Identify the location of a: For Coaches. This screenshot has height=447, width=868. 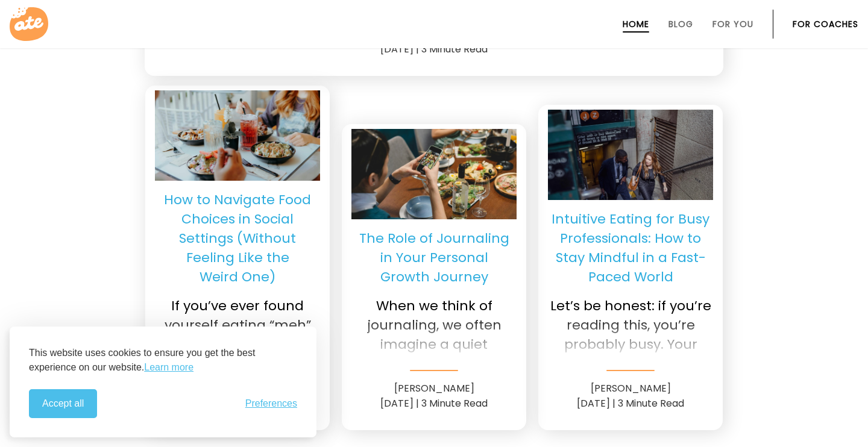
(826, 24).